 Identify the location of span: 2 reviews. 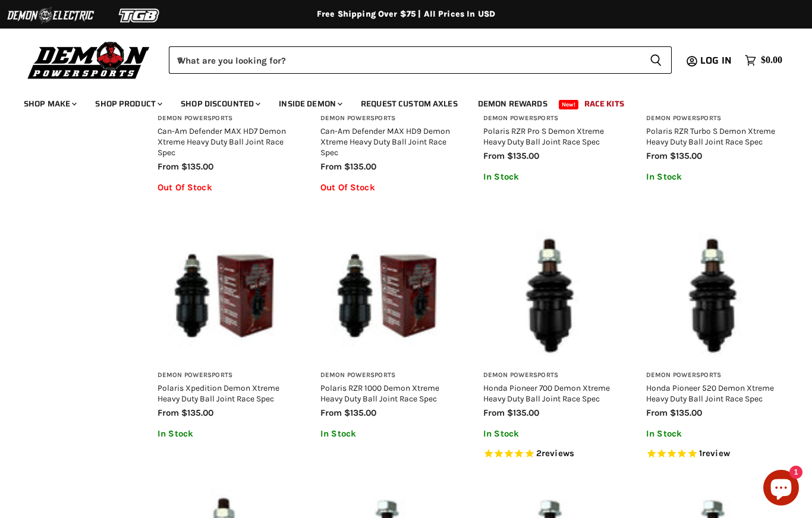
(555, 453).